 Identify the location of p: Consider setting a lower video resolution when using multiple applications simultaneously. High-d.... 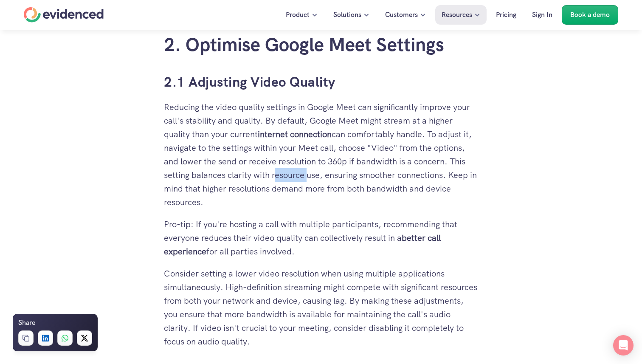
(321, 307).